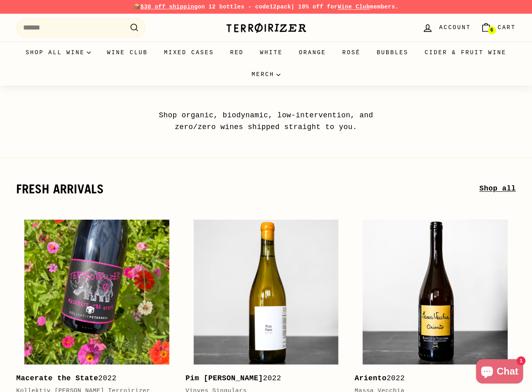 This screenshot has width=532, height=392. I want to click on span: Account, so click(455, 28).